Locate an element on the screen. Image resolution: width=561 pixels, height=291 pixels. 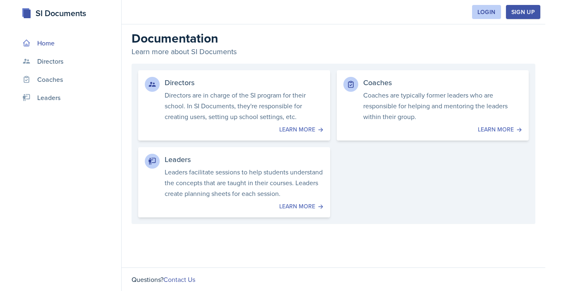
p: Leaders facilitate sessions to help students understand the concepts that are taught in their cou... is located at coordinates (244, 183).